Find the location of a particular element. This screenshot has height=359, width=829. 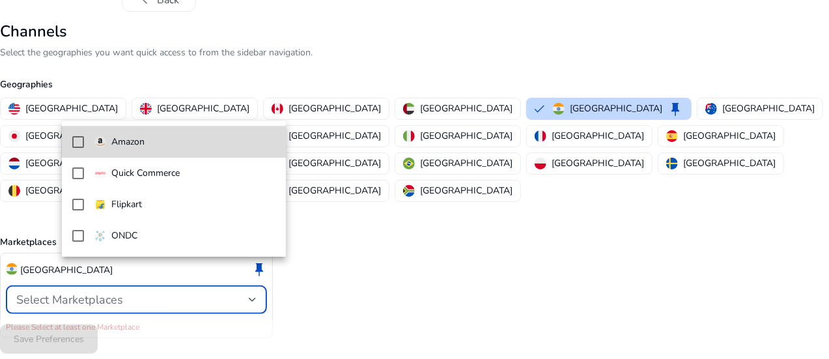

img: amazon.svg is located at coordinates (100, 142).